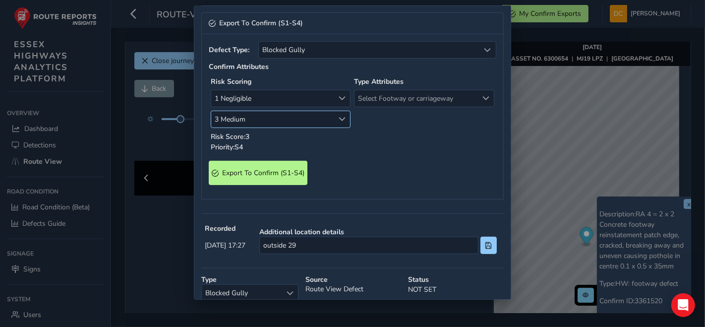  Describe the element at coordinates (239, 66) in the screenshot. I see `strong: Confirm Attributes` at that location.